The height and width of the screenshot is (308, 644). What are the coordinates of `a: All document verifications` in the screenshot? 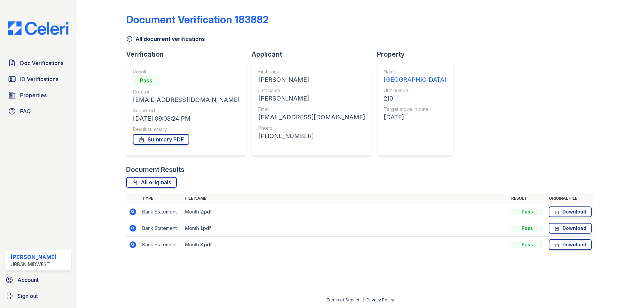 It's located at (166, 39).